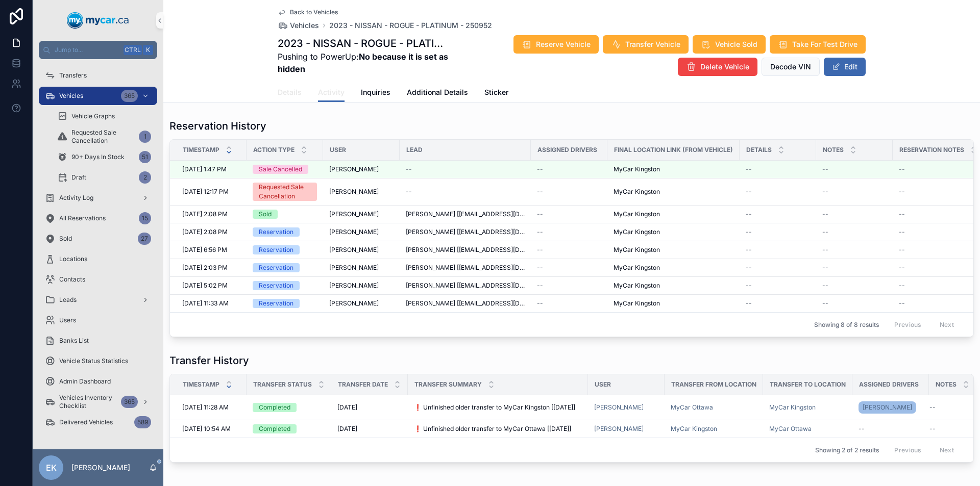 This screenshot has width=980, height=486. Describe the element at coordinates (298, 25) in the screenshot. I see `a: Vehicles` at that location.